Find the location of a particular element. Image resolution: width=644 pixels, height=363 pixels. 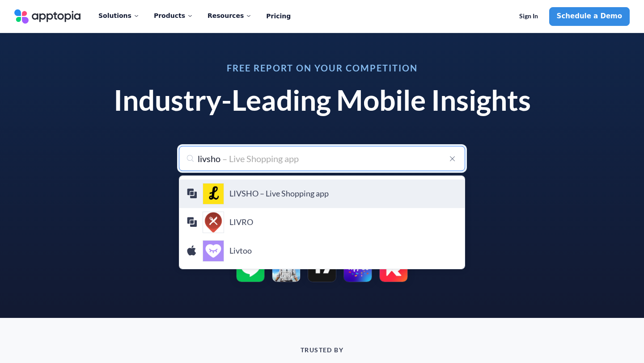

div: Solutions is located at coordinates (119, 16).